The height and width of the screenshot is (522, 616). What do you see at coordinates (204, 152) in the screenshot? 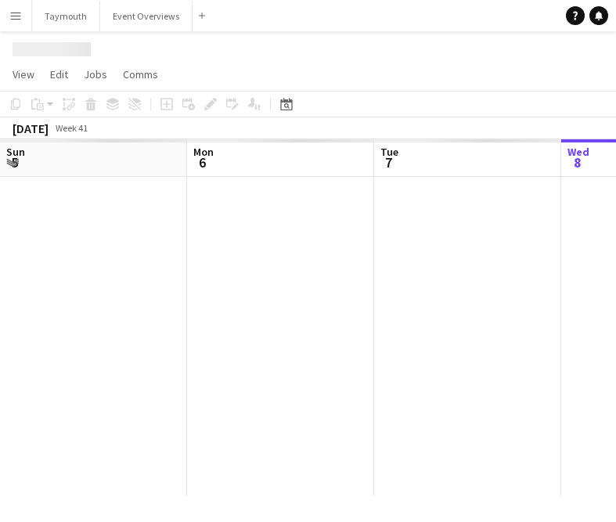
I see `span: Mon` at bounding box center [204, 152].